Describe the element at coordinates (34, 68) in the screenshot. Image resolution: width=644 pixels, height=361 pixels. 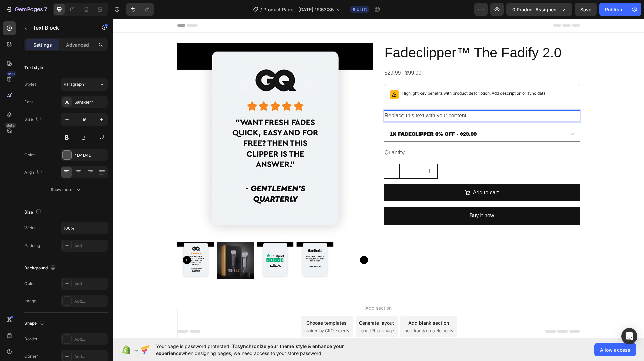
I see `div: Text style` at that location.